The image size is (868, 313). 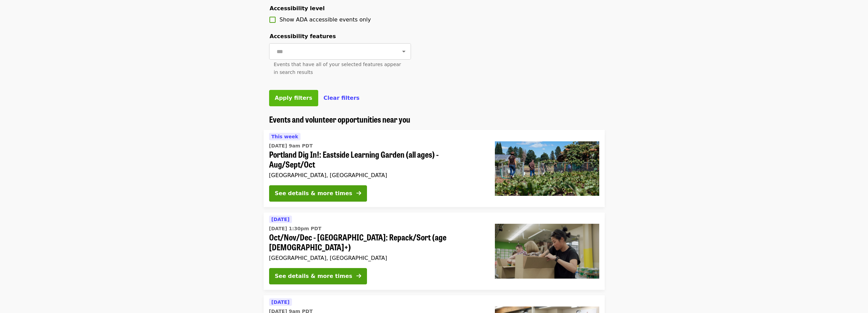 What do you see at coordinates (342, 98) in the screenshot?
I see `button: Clear filters` at bounding box center [342, 98].